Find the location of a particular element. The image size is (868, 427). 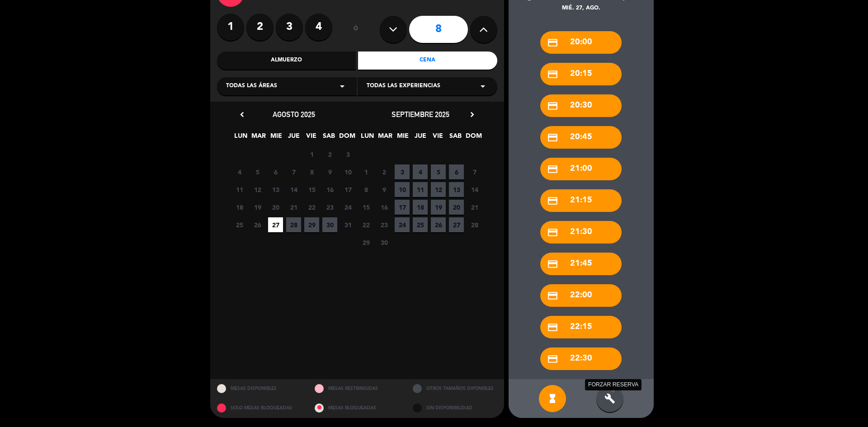

span: MAR is located at coordinates (258, 138).